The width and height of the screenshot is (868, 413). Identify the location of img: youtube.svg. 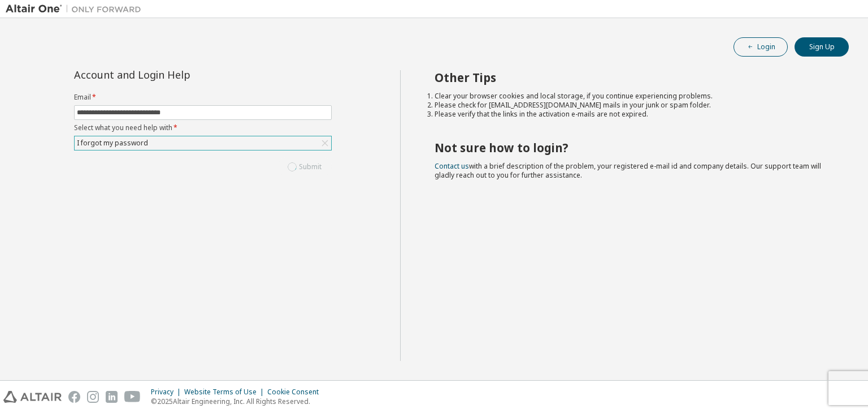
(132, 396).